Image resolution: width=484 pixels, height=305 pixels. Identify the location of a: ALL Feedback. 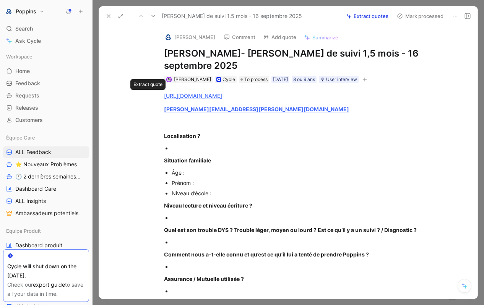
(46, 152).